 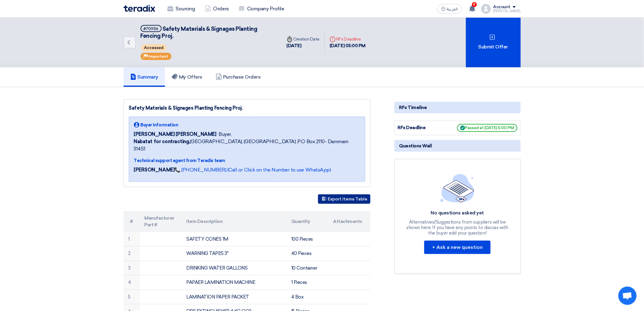 I want to click on td: 4, so click(x=131, y=282).